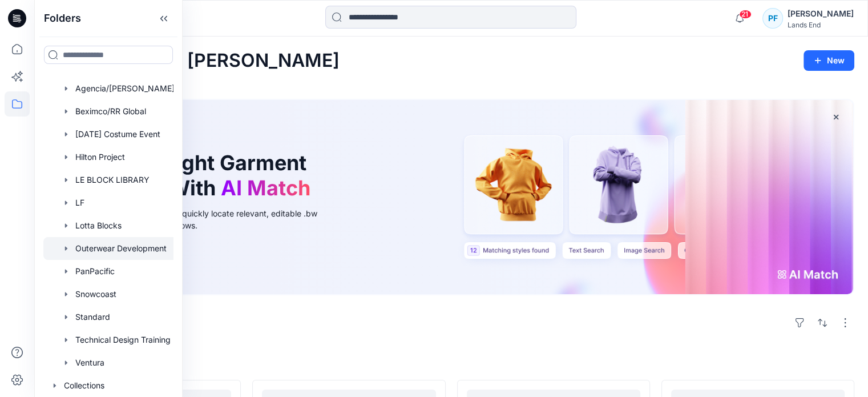 This screenshot has width=868, height=397. I want to click on div: PF, so click(773, 18).